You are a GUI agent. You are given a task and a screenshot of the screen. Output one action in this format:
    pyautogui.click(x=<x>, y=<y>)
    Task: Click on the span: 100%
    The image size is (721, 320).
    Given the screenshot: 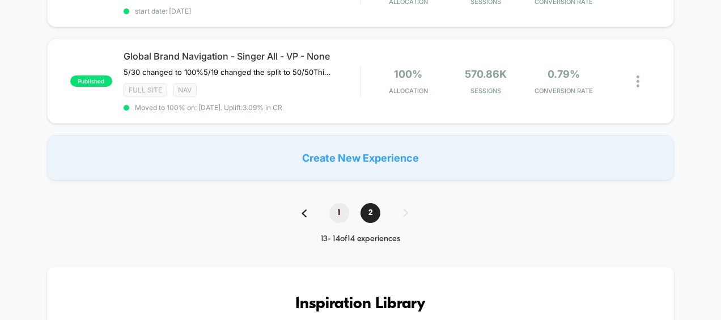 What is the action you would take?
    pyautogui.click(x=408, y=74)
    